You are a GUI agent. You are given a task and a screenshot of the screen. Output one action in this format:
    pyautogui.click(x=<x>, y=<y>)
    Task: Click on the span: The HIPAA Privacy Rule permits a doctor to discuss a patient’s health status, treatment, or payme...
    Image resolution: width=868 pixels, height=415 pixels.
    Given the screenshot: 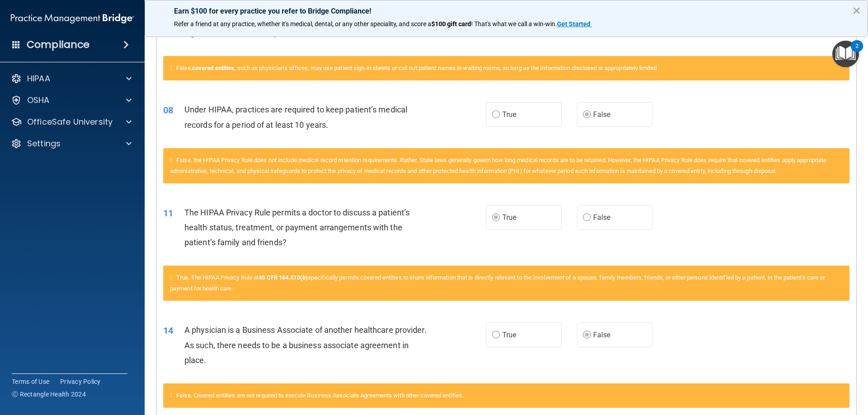 What is the action you would take?
    pyautogui.click(x=297, y=227)
    